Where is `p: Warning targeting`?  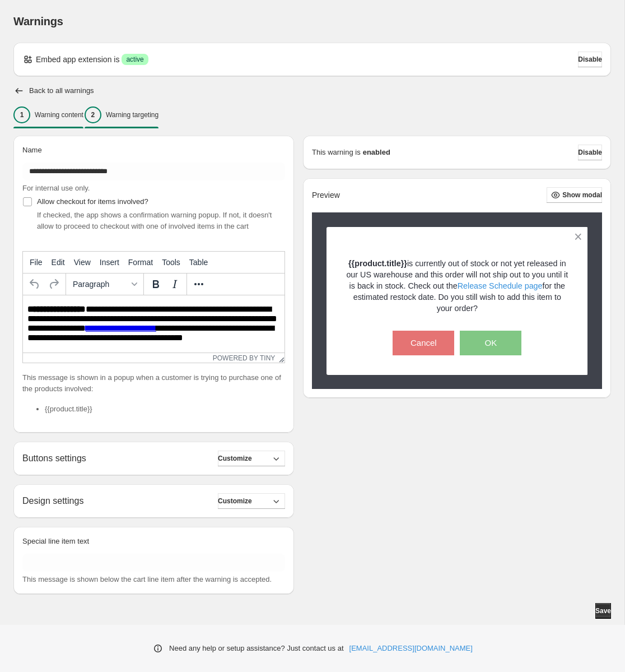
p: Warning targeting is located at coordinates (132, 115).